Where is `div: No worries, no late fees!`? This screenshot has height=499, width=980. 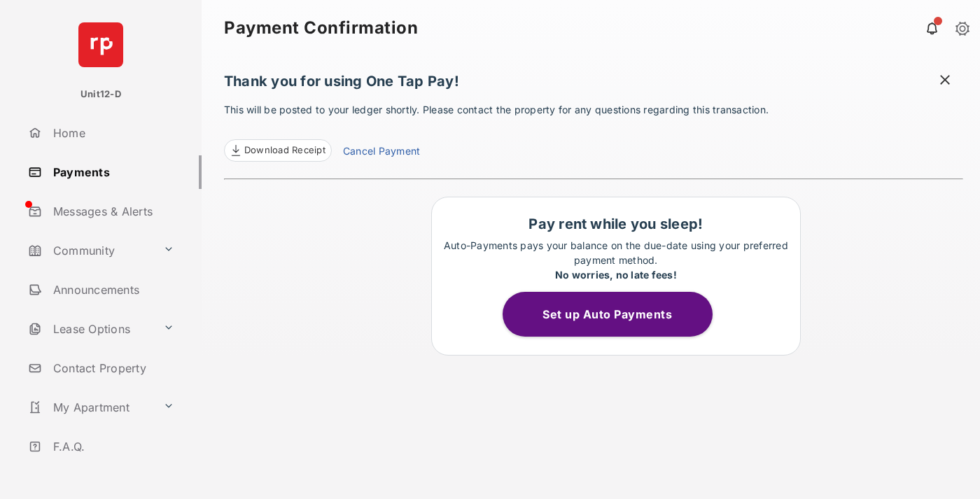
div: No worries, no late fees! is located at coordinates (616, 274).